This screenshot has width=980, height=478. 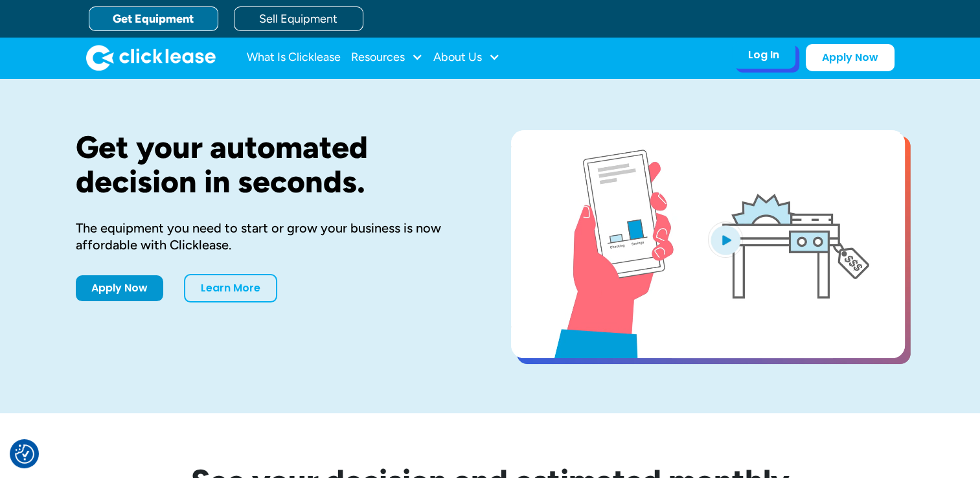 What do you see at coordinates (298, 19) in the screenshot?
I see `a: Sell Equipment` at bounding box center [298, 19].